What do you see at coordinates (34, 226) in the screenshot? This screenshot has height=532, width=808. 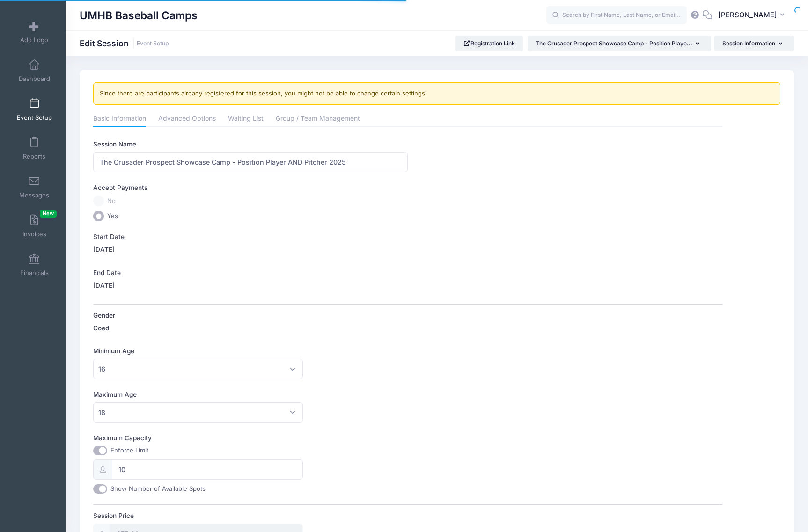 I see `a: InvoicesNew` at bounding box center [34, 226].